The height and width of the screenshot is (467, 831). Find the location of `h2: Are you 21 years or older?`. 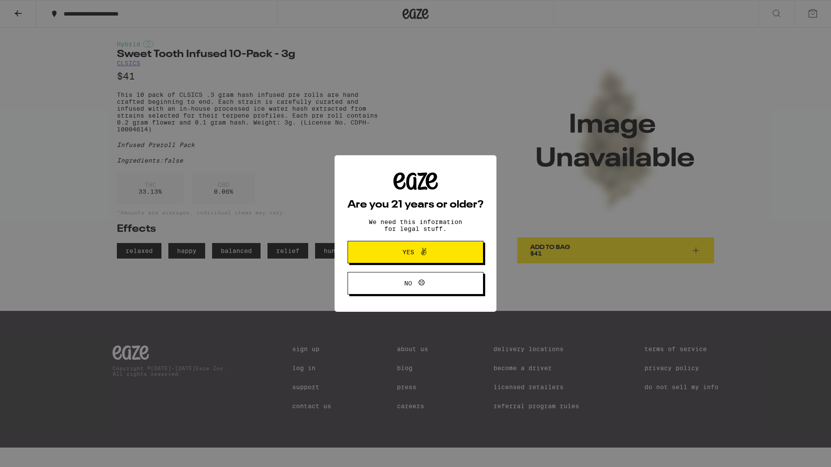

h2: Are you 21 years or older? is located at coordinates (415, 205).